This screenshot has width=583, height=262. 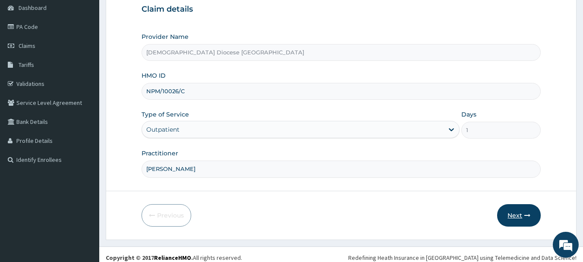 I want to click on strong: Copyright © 2017 ., so click(x=149, y=258).